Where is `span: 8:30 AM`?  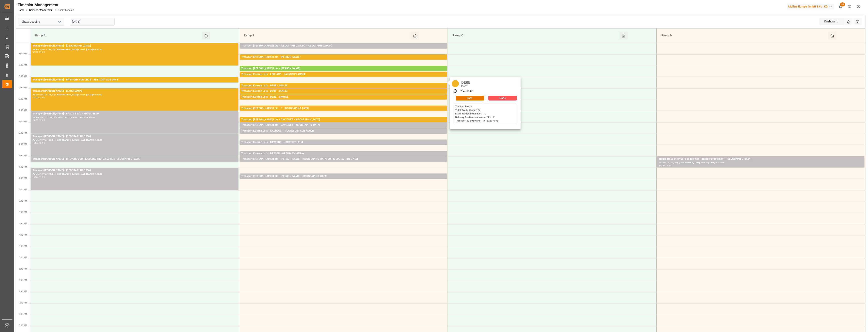
span: 8:30 AM is located at coordinates (23, 54).